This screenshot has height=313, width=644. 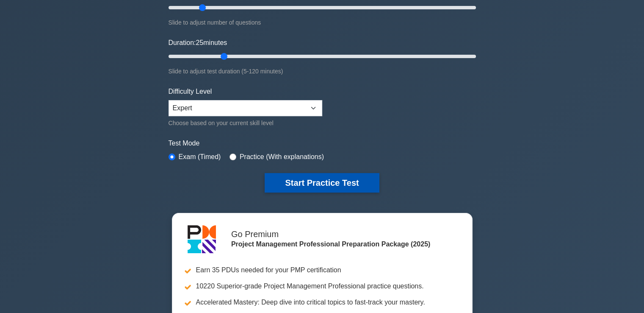 I want to click on label: Practice (With explanations), so click(x=282, y=157).